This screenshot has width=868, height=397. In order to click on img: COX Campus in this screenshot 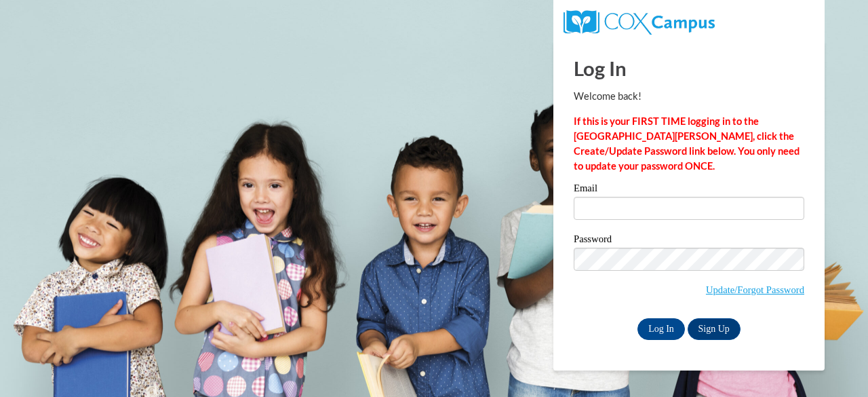, I will do `click(639, 22)`.